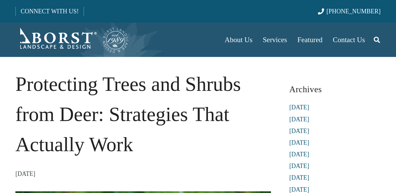 The height and width of the screenshot is (193, 396). Describe the element at coordinates (376, 40) in the screenshot. I see `a: Search` at that location.